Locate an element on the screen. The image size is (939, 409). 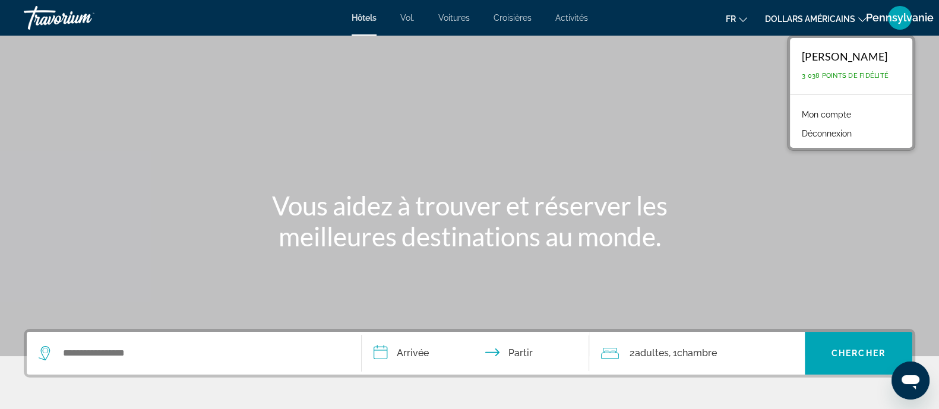
a: Travorium is located at coordinates (83, 18).